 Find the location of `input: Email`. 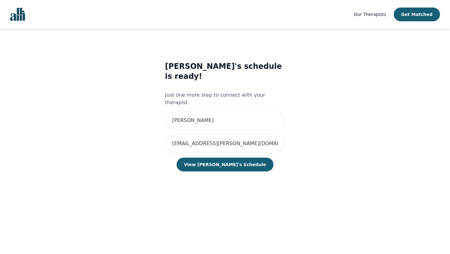

input: Email is located at coordinates (225, 144).